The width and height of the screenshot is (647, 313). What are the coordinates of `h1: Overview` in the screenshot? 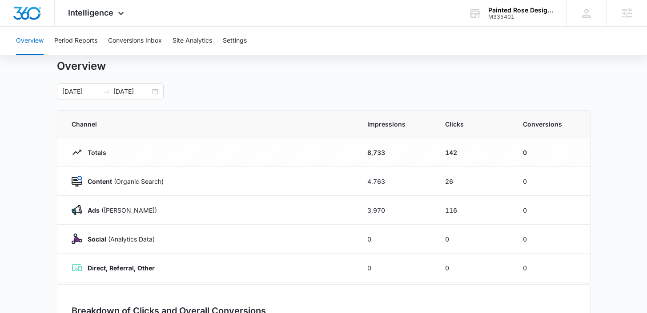 It's located at (81, 66).